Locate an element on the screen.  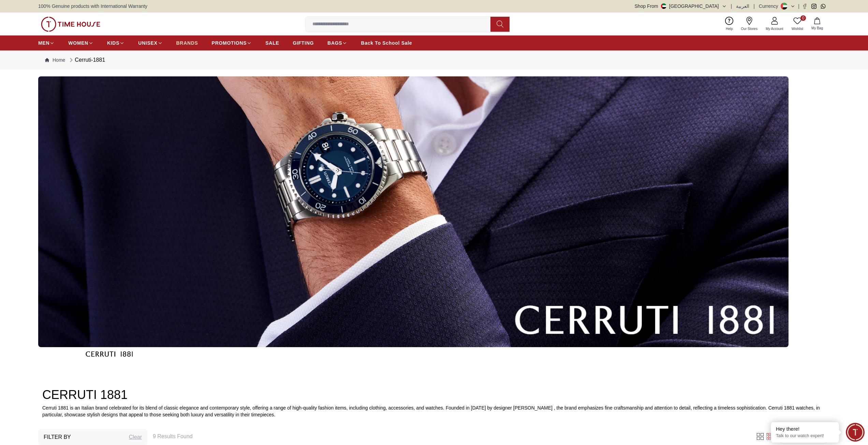
a: WOMEN is located at coordinates (81, 43).